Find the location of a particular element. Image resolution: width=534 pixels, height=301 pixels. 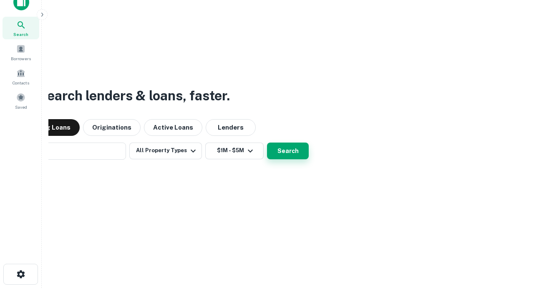

button: Lenders is located at coordinates (231, 127).